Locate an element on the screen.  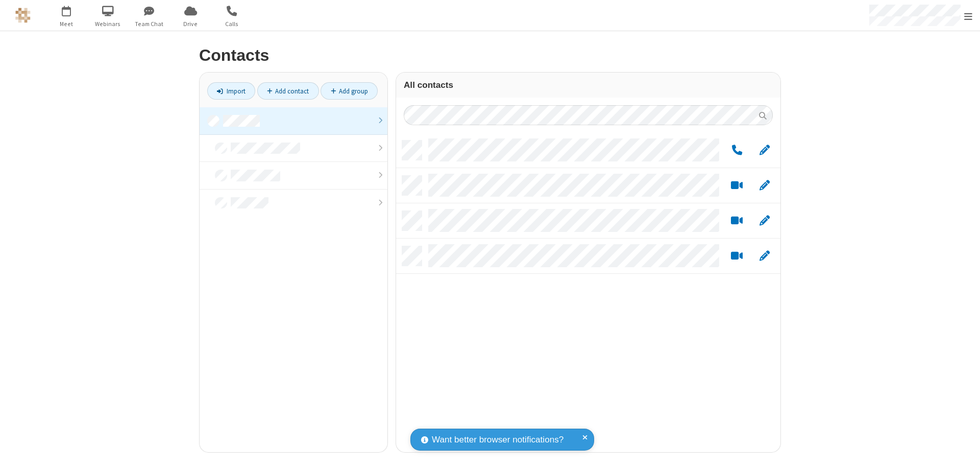
img: QA Selenium DO NOT DELETE OR CHANGE is located at coordinates (23, 16).